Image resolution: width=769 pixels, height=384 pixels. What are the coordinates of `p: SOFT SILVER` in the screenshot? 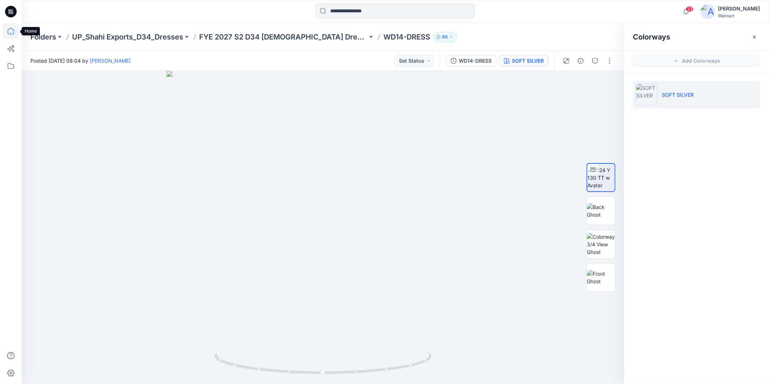 It's located at (678, 95).